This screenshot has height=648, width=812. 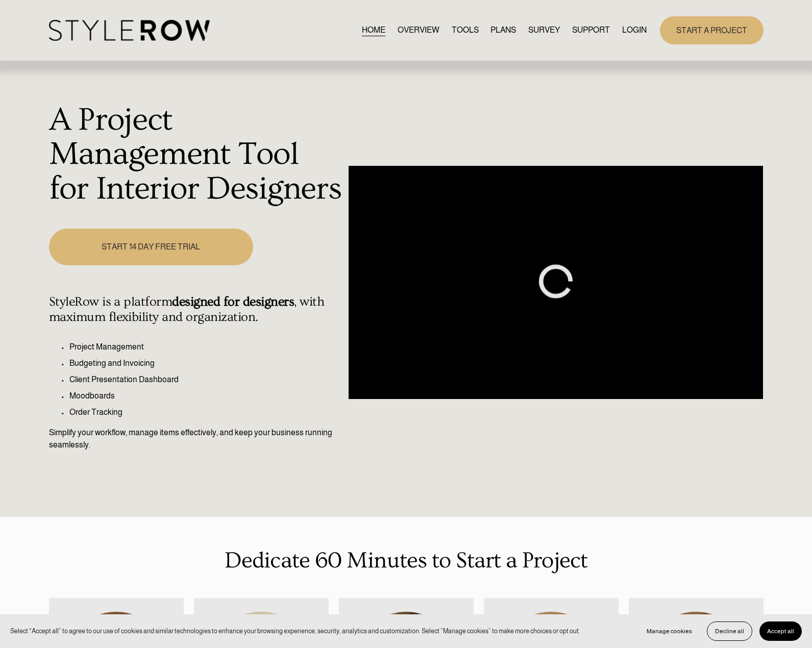 What do you see at coordinates (669, 631) in the screenshot?
I see `button: Manage cookies` at bounding box center [669, 631].